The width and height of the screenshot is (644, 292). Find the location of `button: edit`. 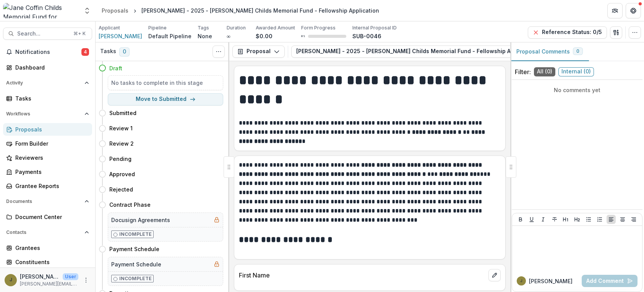

button: edit is located at coordinates (494, 275).